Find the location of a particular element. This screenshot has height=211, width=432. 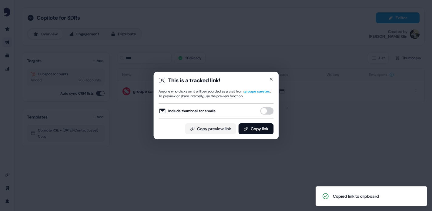

button: Copy preview link is located at coordinates (210, 129).